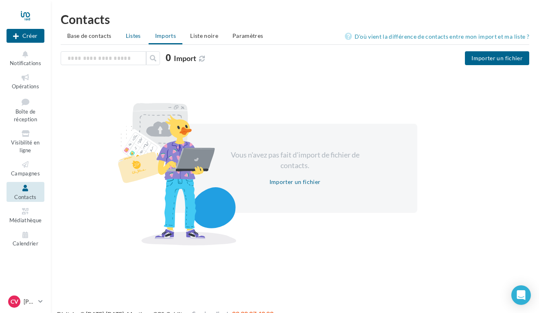 Image resolution: width=539 pixels, height=313 pixels. Describe the element at coordinates (25, 174) in the screenshot. I see `span: Campagnes` at that location.